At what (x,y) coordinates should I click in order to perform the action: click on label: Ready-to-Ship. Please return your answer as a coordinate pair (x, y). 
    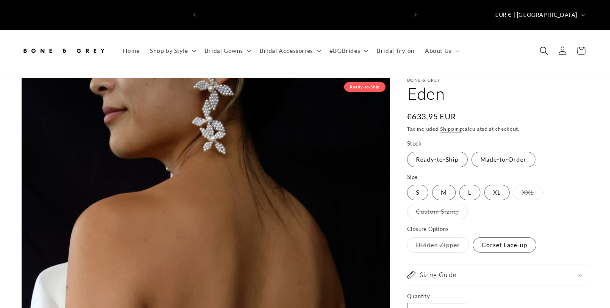
    Looking at the image, I should click on (437, 160).